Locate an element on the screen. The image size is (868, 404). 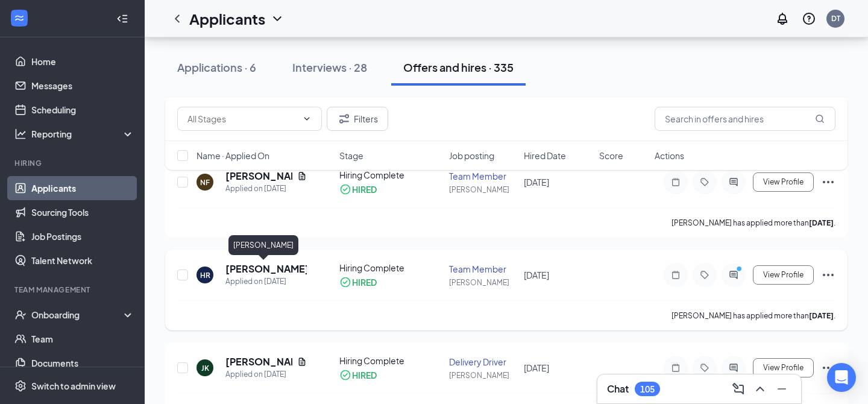
svg: Document is located at coordinates (302, 362).